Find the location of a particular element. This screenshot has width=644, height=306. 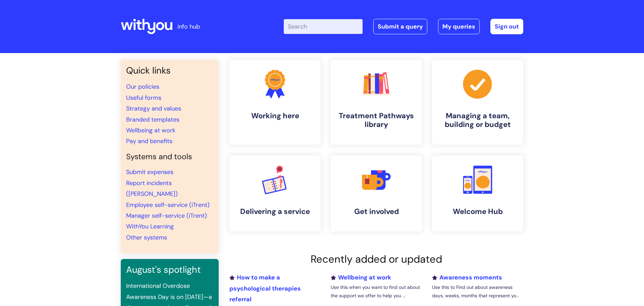

a: Branded templates is located at coordinates (153, 119).